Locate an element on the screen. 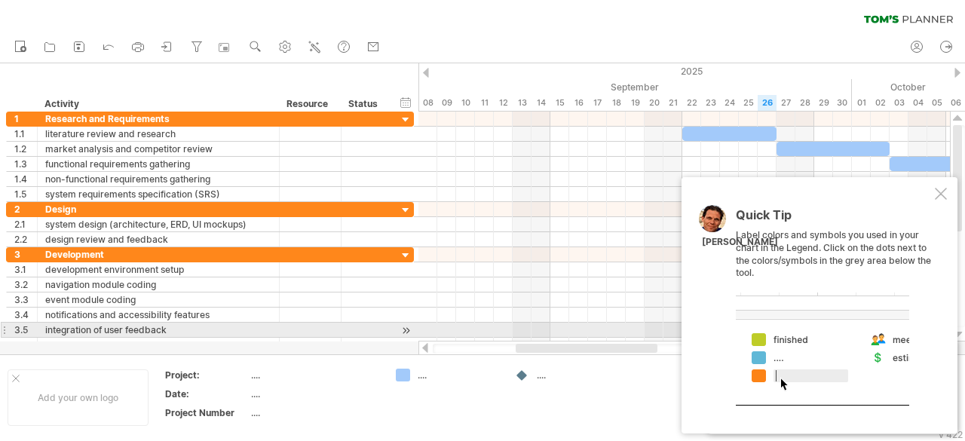  div: Friday, 19 September 2025 is located at coordinates (635, 103).